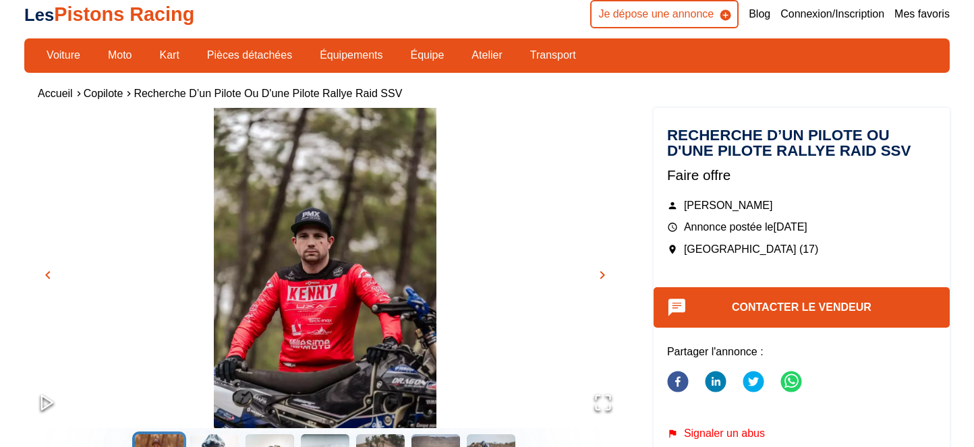  I want to click on a: Copilote, so click(103, 93).